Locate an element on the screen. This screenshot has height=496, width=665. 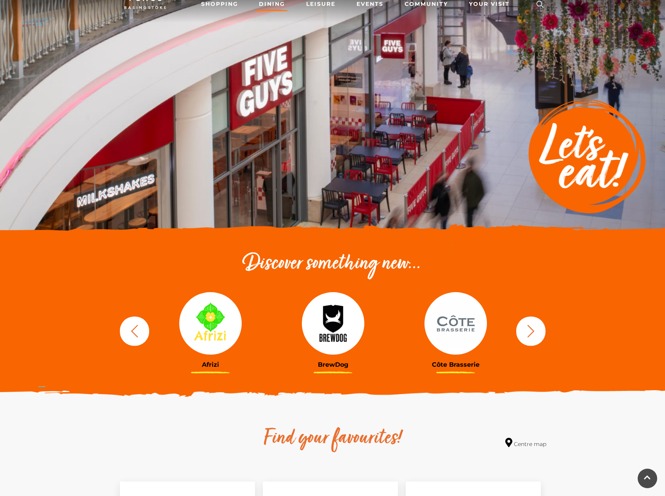
h2: Discover something new... is located at coordinates (333, 264).